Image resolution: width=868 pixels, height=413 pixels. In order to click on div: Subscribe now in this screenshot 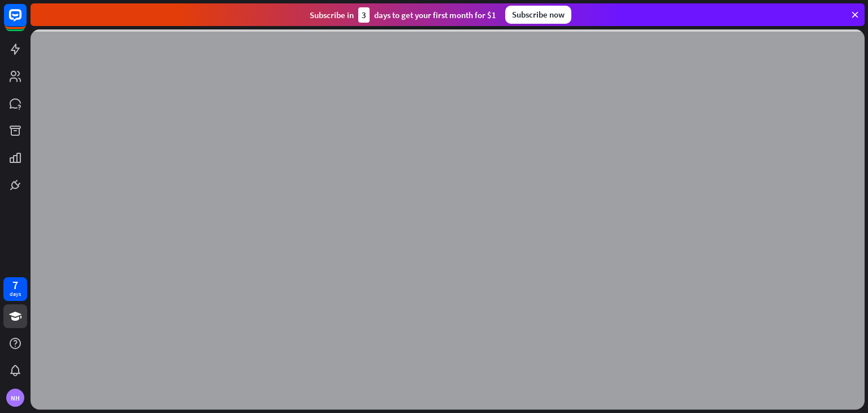, I will do `click(538, 15)`.